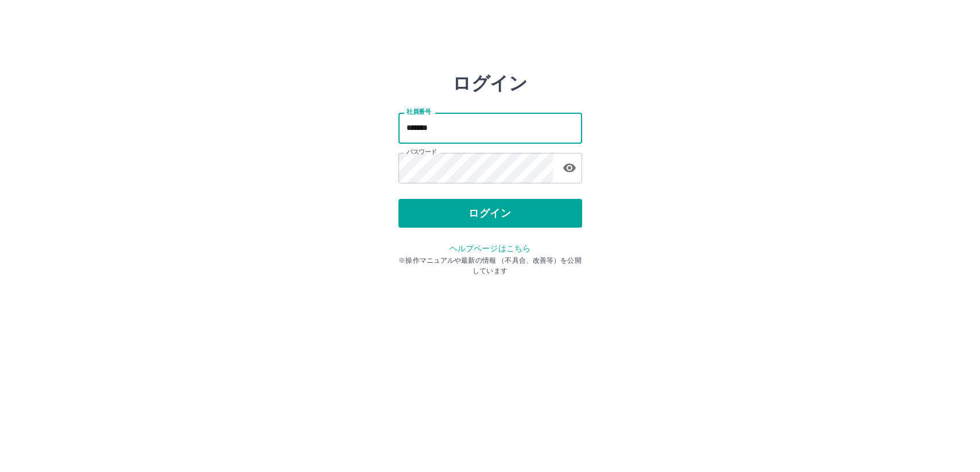  I want to click on h2: ログイン, so click(490, 84).